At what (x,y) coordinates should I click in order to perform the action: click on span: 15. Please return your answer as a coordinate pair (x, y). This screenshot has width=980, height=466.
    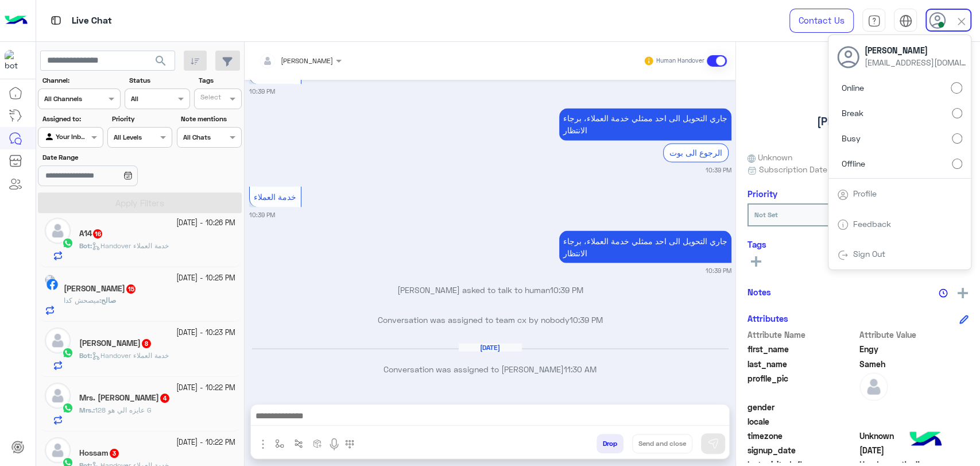
    Looking at the image, I should click on (131, 289).